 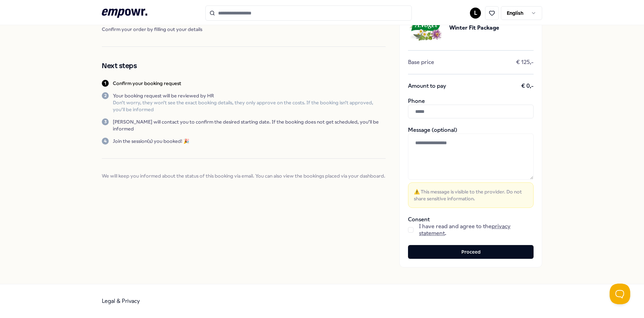 I want to click on p: Join the session(s) you booked! 🎉, so click(x=151, y=141).